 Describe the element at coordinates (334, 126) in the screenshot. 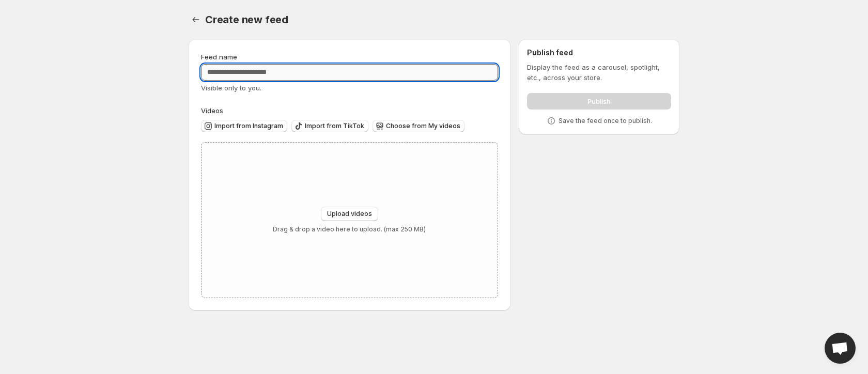

I see `span: Import from TikTok` at that location.